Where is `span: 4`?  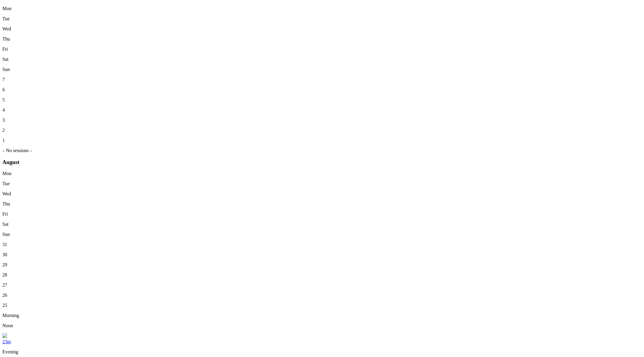
span: 4 is located at coordinates (4, 109).